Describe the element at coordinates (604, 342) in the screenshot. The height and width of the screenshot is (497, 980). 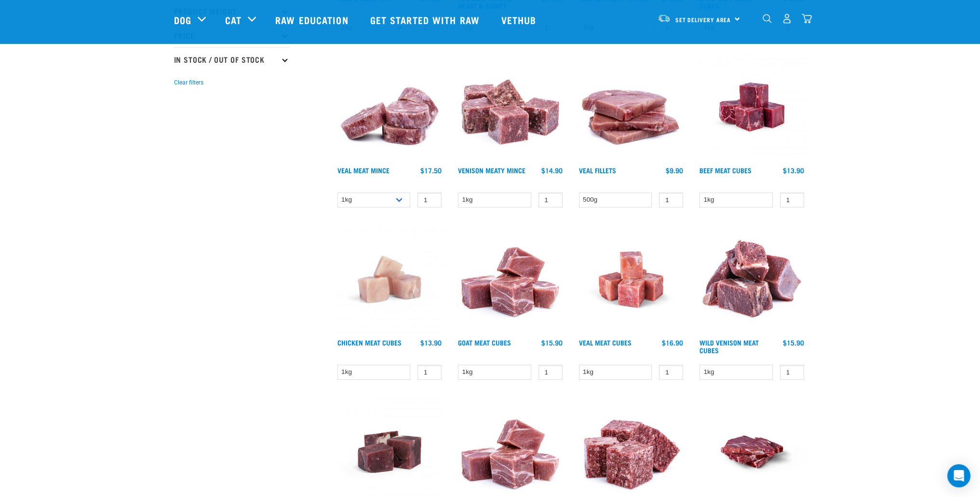
I see `a: Veal Meat Cubes` at that location.